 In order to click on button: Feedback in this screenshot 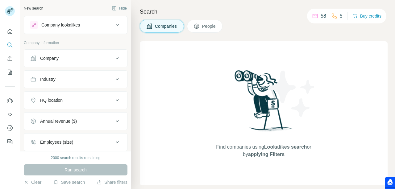, I will do `click(10, 142)`.